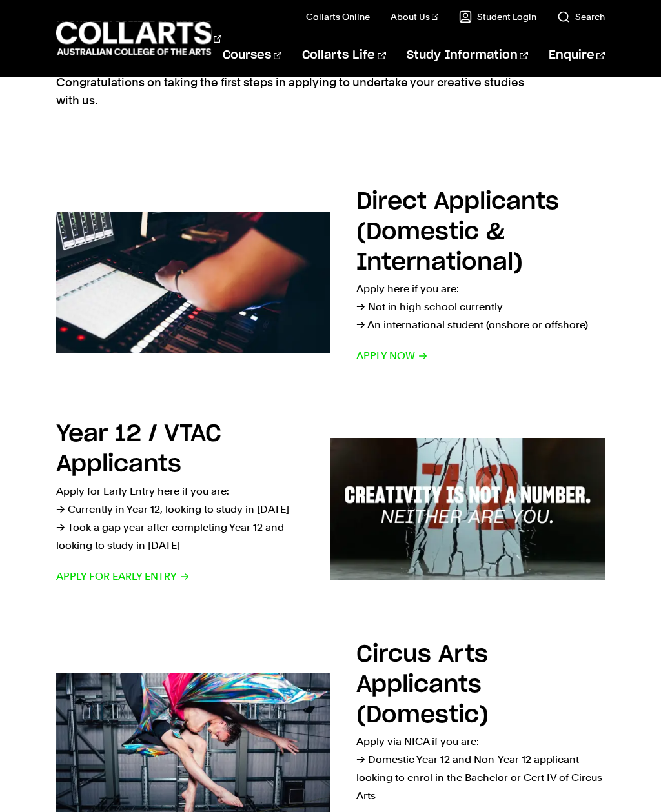 This screenshot has width=661, height=812. What do you see at coordinates (343, 55) in the screenshot?
I see `a: Collarts Life` at bounding box center [343, 55].